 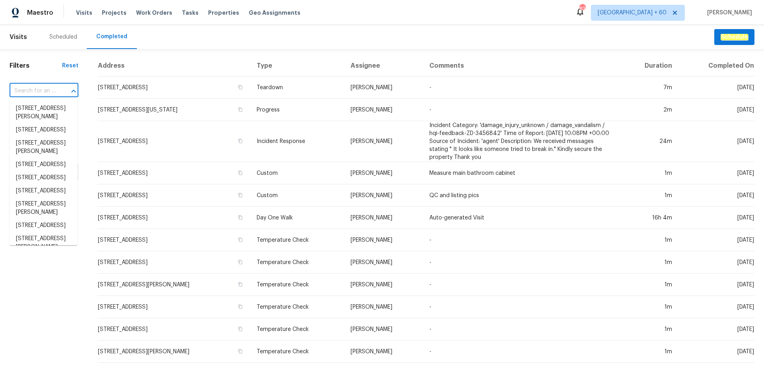 What do you see at coordinates (522, 218) in the screenshot?
I see `td: Auto-generated Visit` at bounding box center [522, 218].